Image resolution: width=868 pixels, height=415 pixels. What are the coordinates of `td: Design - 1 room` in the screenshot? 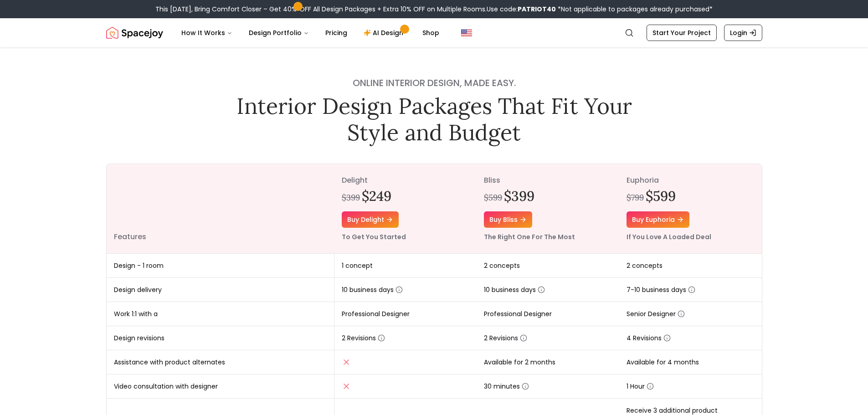 It's located at (221, 266).